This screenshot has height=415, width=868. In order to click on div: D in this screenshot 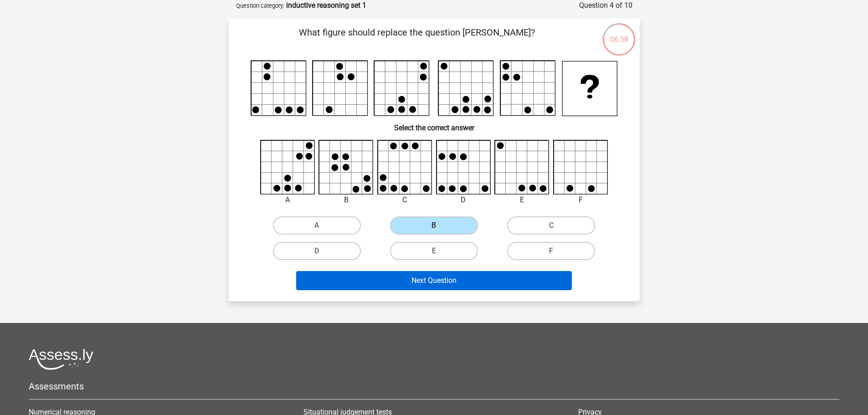, I will do `click(463, 200)`.